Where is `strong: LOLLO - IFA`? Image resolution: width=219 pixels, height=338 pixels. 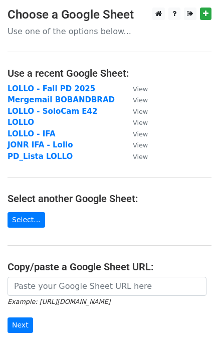
strong: LOLLO - IFA is located at coordinates (32, 134).